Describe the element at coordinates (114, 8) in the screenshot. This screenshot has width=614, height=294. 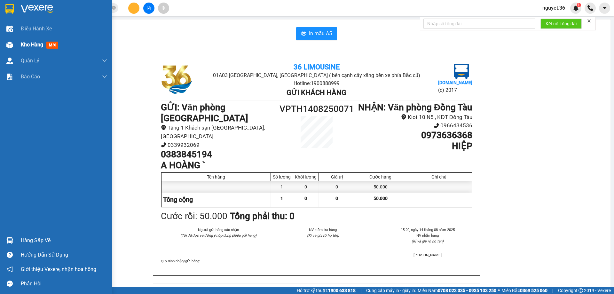
I see `span: close-circle` at that location.